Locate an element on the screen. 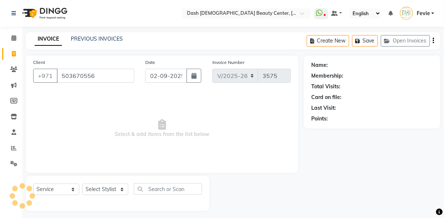  div: Card on file: is located at coordinates (326, 97).